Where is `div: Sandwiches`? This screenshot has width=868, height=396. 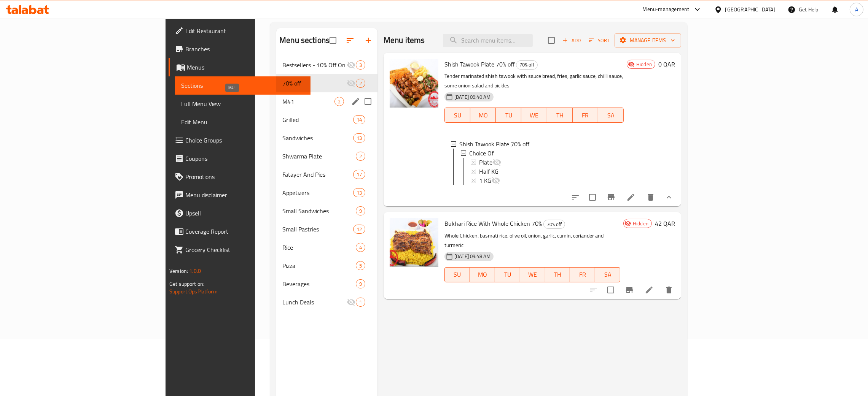 div: Sandwiches is located at coordinates (318, 138).